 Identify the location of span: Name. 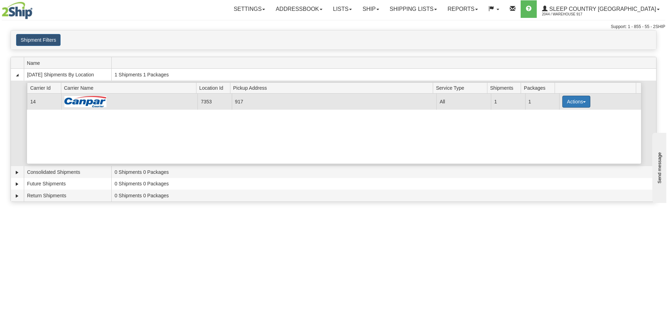
(69, 63).